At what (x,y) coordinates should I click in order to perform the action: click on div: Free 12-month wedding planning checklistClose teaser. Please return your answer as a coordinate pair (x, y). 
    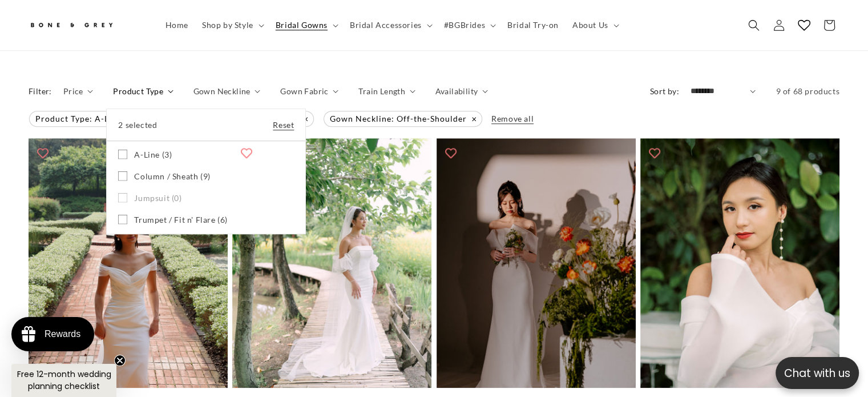
    Looking at the image, I should click on (64, 380).